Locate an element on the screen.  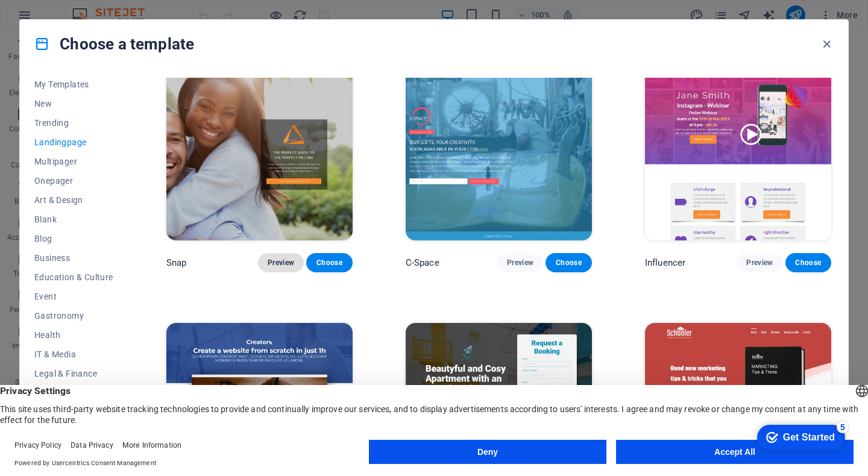
button: Blog is located at coordinates (74, 239).